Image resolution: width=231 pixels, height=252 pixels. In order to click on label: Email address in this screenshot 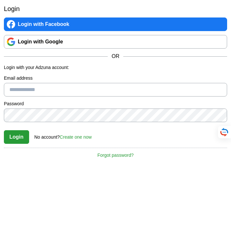, I will do `click(115, 78)`.